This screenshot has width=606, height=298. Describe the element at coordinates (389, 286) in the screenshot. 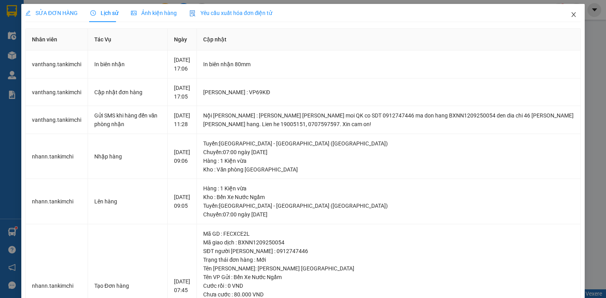

I see `div: Cước rồi : 0 VND` at that location.